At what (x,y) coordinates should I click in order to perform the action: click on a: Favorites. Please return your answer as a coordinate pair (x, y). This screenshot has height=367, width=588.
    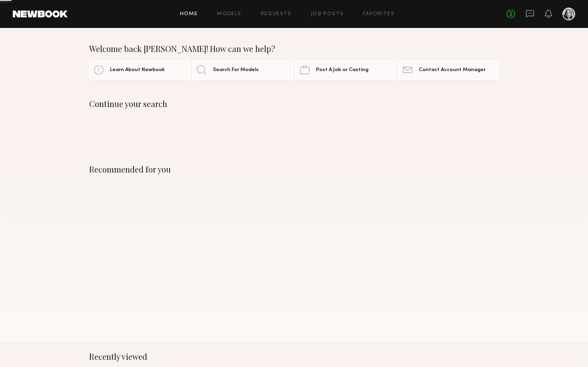
    Looking at the image, I should click on (379, 14).